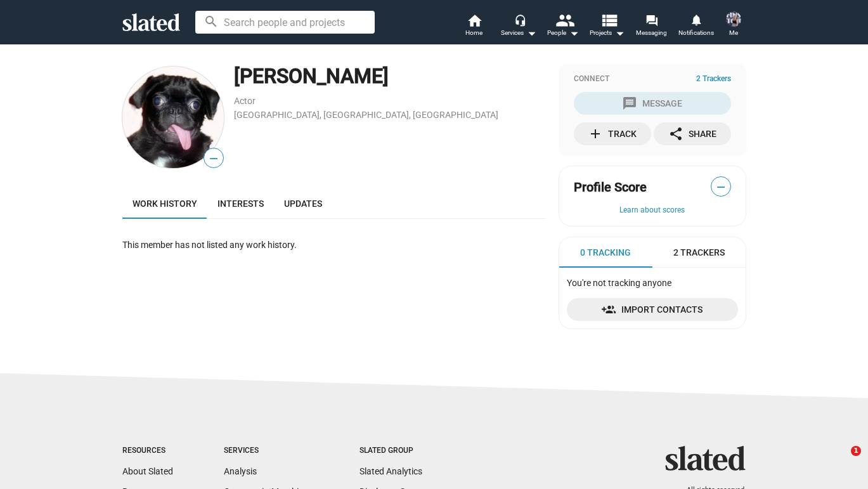 The image size is (868, 489). What do you see at coordinates (474, 27) in the screenshot?
I see `a: Home` at bounding box center [474, 27].